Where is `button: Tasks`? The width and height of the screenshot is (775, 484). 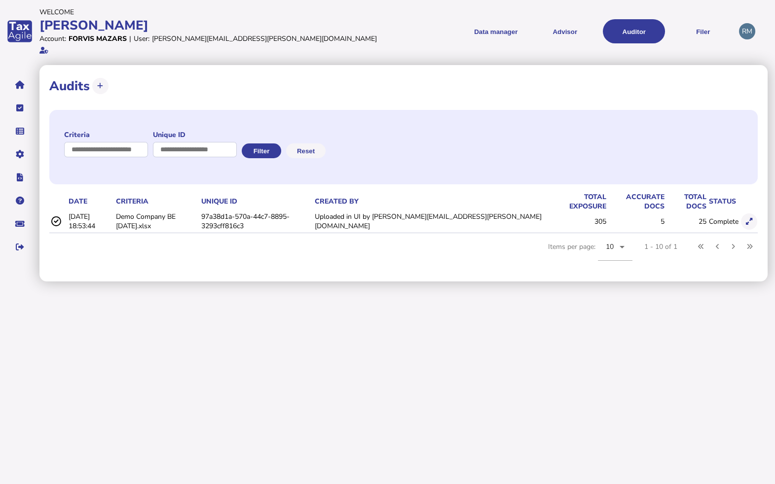 button: Tasks is located at coordinates (20, 108).